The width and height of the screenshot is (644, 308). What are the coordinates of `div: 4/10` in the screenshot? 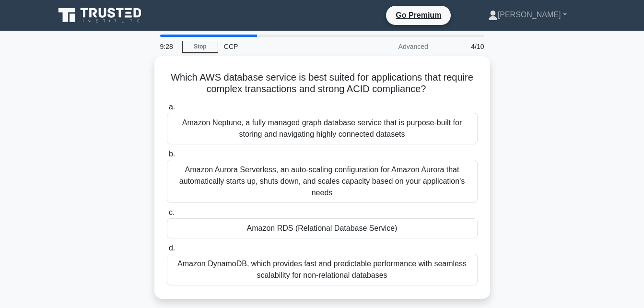 It's located at (462, 46).